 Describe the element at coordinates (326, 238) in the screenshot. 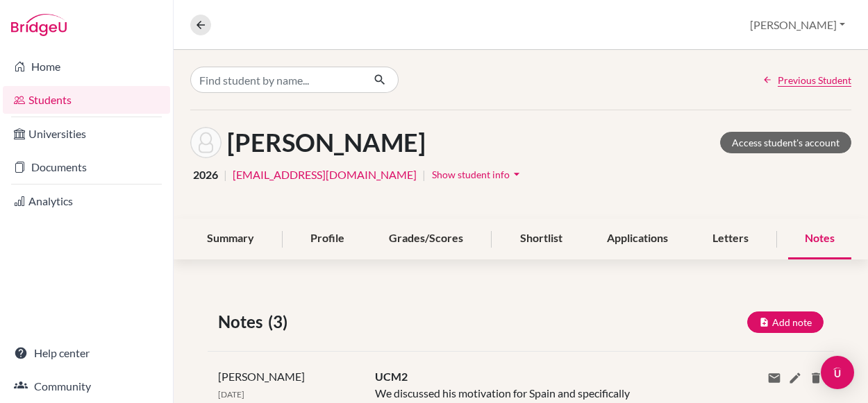

I see `div: Profile` at that location.